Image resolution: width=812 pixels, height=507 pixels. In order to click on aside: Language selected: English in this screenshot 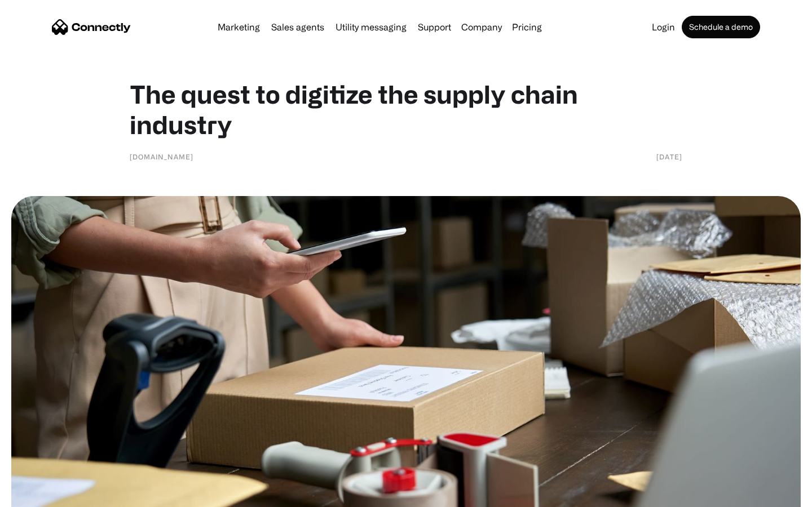, I will do `click(39, 495)`.